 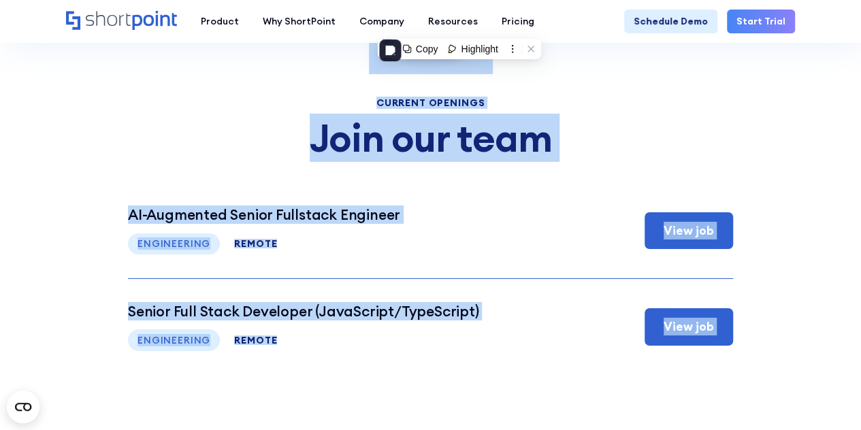 I want to click on a: Home, so click(x=121, y=21).